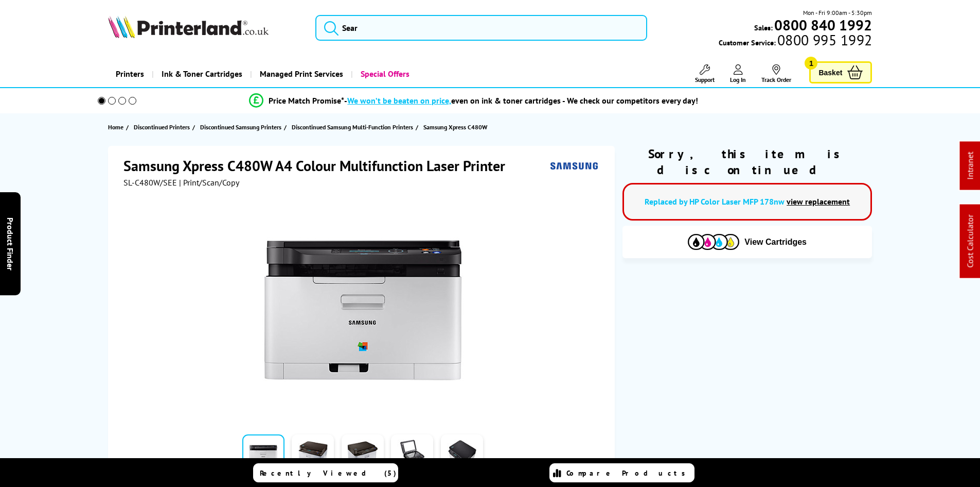 The height and width of the screenshot is (487, 980). What do you see at coordinates (474, 100) in the screenshot?
I see `li: modal_Promise` at bounding box center [474, 100].